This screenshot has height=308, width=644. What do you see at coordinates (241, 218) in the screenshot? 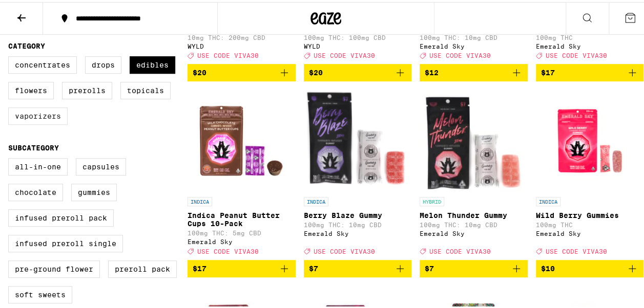
I see `p: Indica Peanut Butter Cups 10-Pack` at bounding box center [241, 218].